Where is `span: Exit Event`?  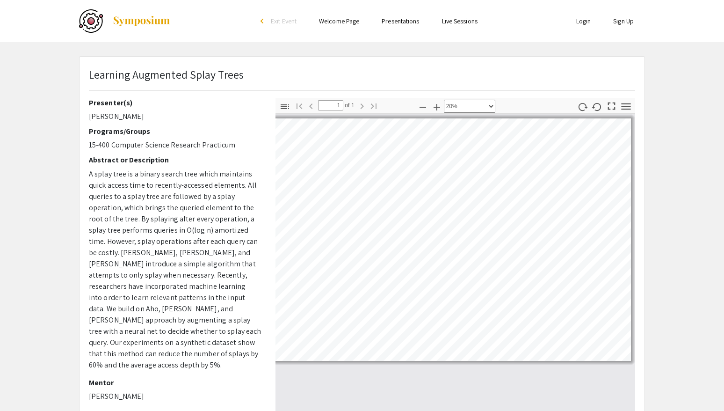 span: Exit Event is located at coordinates (283, 21).